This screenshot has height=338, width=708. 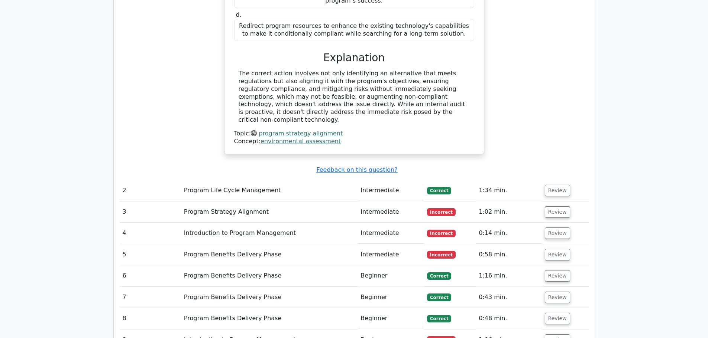 What do you see at coordinates (508, 255) in the screenshot?
I see `td: 0:58 min.` at bounding box center [508, 255].